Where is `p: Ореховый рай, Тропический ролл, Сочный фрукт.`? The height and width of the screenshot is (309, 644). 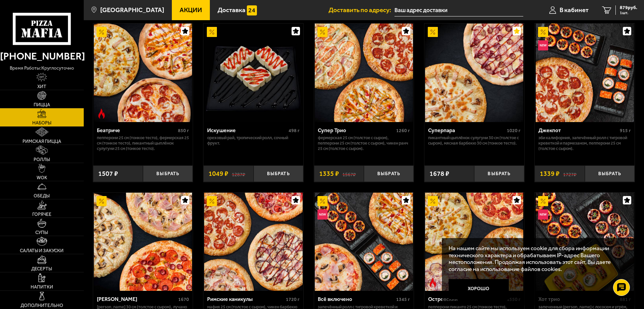
p: Ореховый рай, Тропический ролл, Сочный фрукт. is located at coordinates (253, 140).